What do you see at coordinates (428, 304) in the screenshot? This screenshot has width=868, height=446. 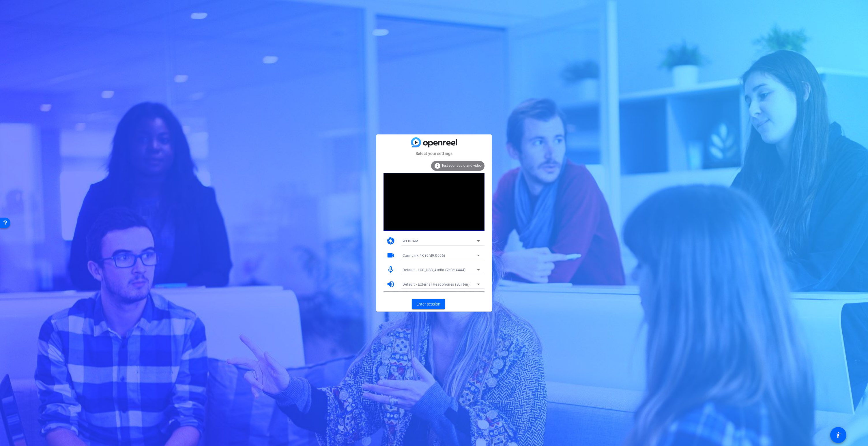 I see `span: Enter session` at bounding box center [428, 304].